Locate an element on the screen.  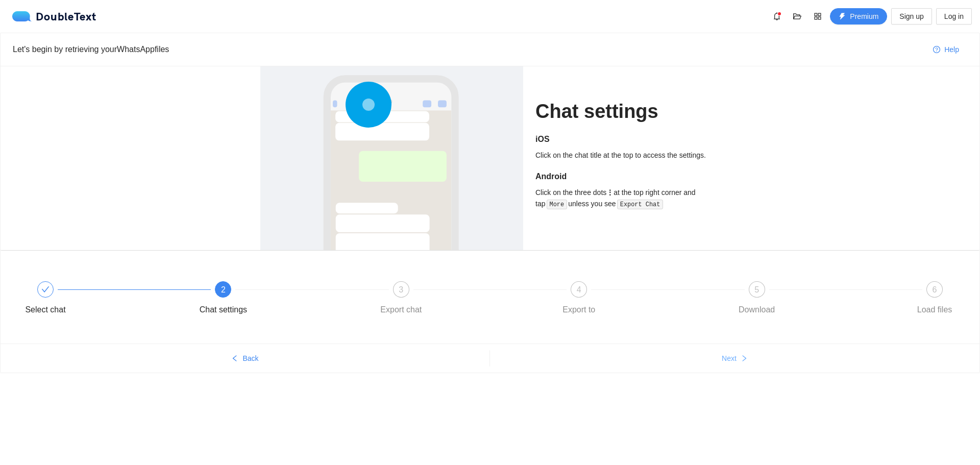
code: More is located at coordinates (557, 204).